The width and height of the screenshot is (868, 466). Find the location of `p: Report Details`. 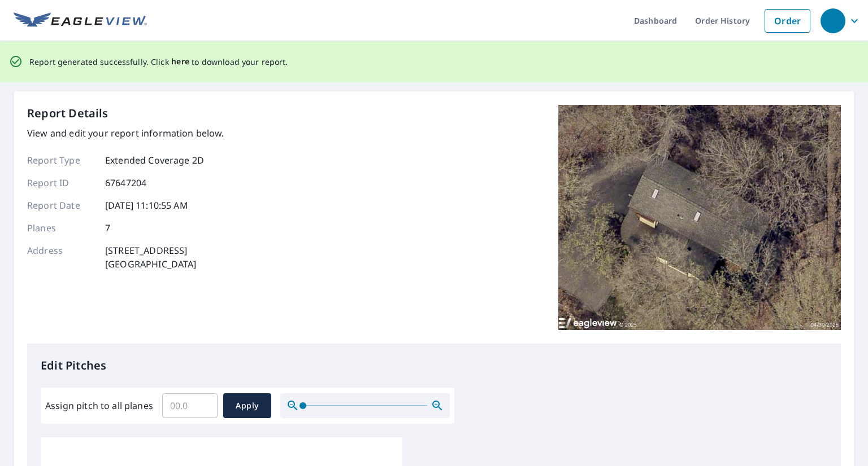

p: Report Details is located at coordinates (68, 113).